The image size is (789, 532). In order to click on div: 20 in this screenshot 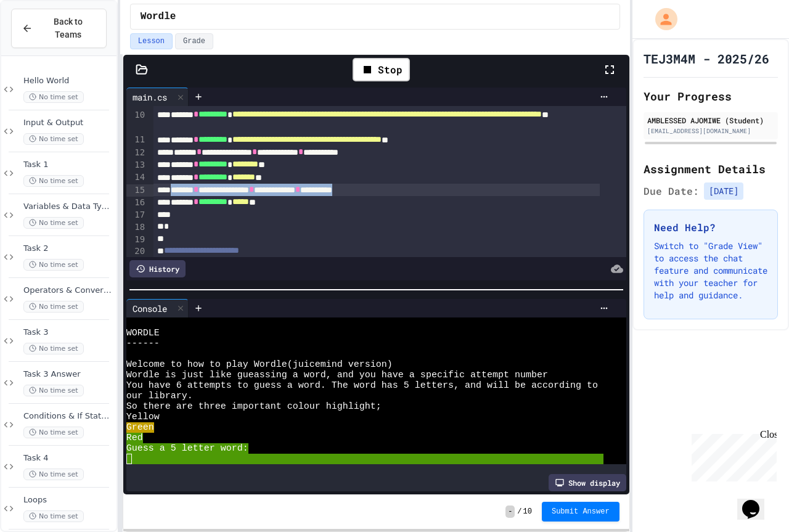, I will do `click(136, 251)`.